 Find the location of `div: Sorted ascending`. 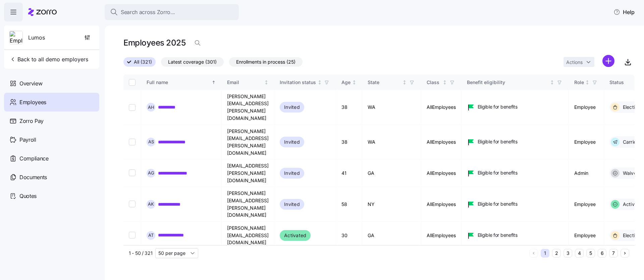

div: Sorted ascending is located at coordinates (213, 82).